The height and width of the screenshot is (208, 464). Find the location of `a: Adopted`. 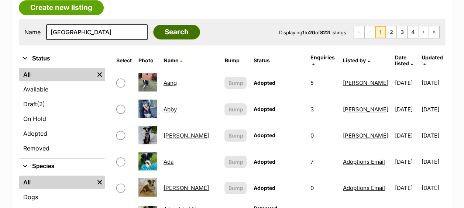

a: Adopted is located at coordinates (62, 134).